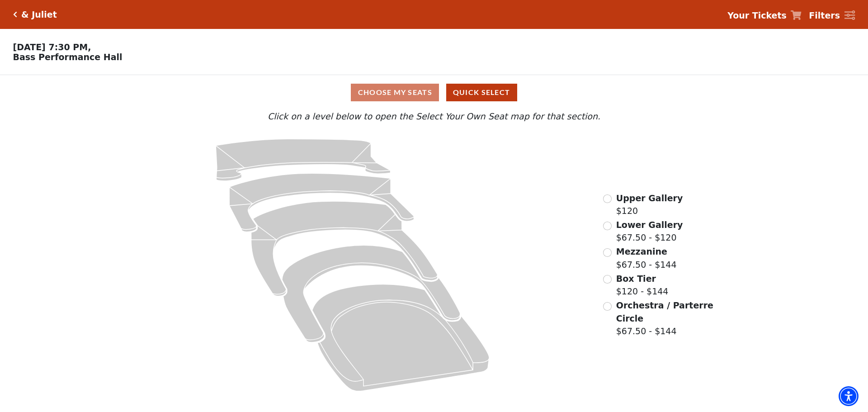 The height and width of the screenshot is (412, 868). Describe the element at coordinates (607, 279) in the screenshot. I see `input: Box Tier$120 - $144` at that location.